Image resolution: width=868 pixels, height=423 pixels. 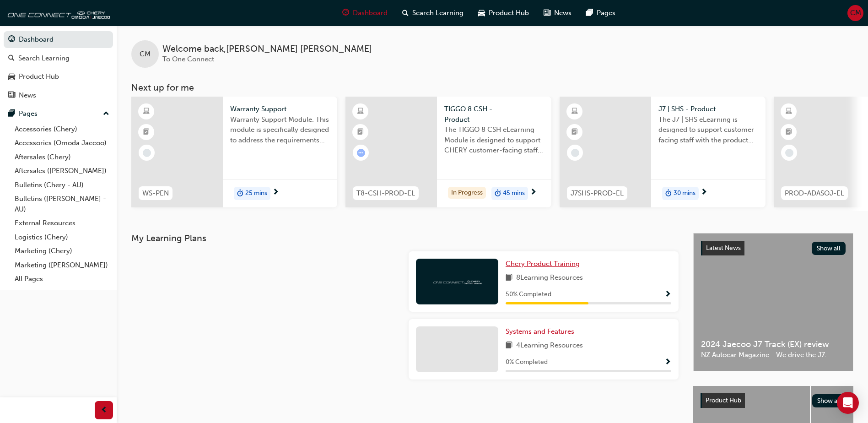 I want to click on a: All Pages, so click(x=62, y=278).